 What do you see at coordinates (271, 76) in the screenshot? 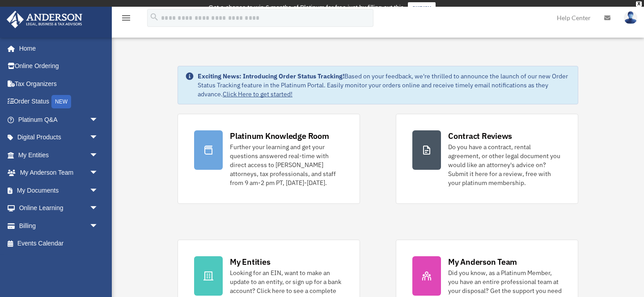
I see `strong: Exciting News: Introducing Order Status Tracking!` at bounding box center [271, 76].